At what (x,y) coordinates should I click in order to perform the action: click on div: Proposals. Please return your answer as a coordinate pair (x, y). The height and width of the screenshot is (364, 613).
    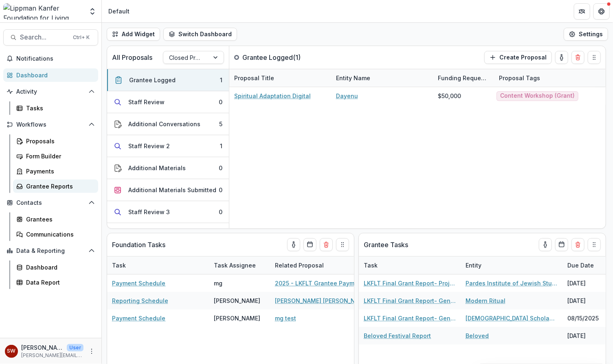
    Looking at the image, I should click on (59, 141).